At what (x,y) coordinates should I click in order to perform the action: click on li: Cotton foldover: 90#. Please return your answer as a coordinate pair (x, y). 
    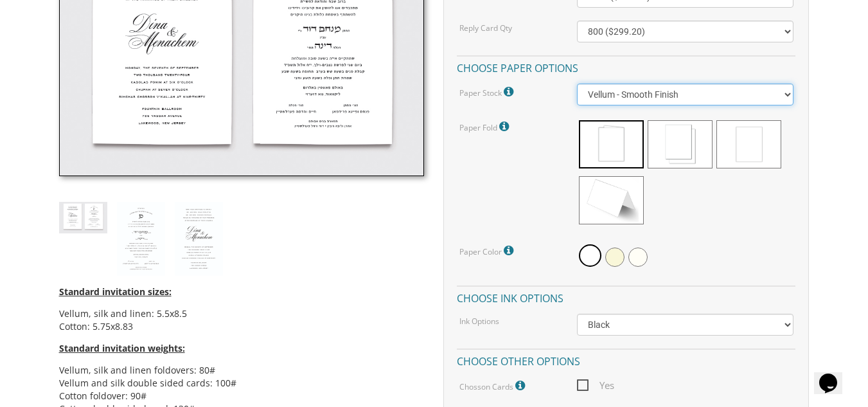
    Looking at the image, I should click on (241, 396).